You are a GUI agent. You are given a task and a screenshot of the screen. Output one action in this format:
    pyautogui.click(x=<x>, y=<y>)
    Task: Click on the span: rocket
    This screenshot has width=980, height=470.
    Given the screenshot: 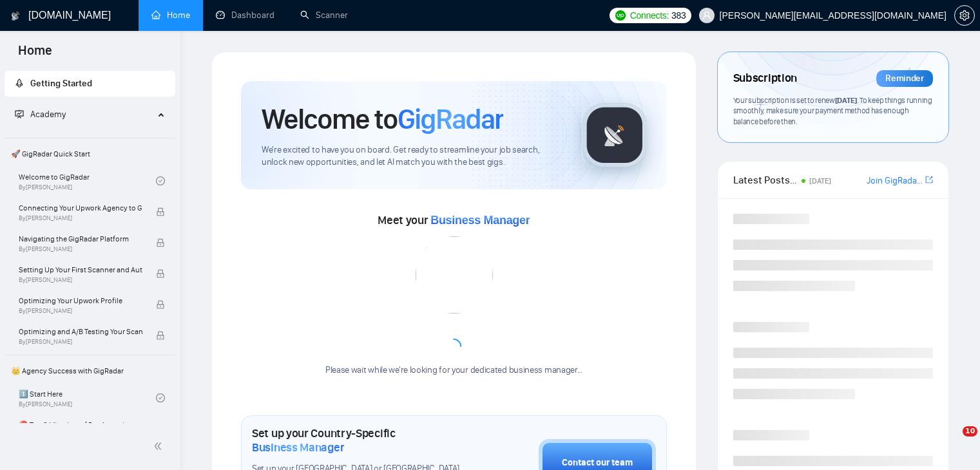 What is the action you would take?
    pyautogui.click(x=19, y=83)
    